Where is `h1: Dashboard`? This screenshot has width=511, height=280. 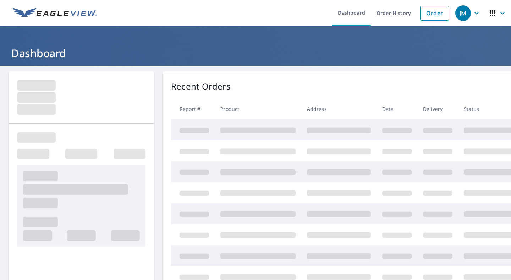
h1: Dashboard is located at coordinates (255, 53).